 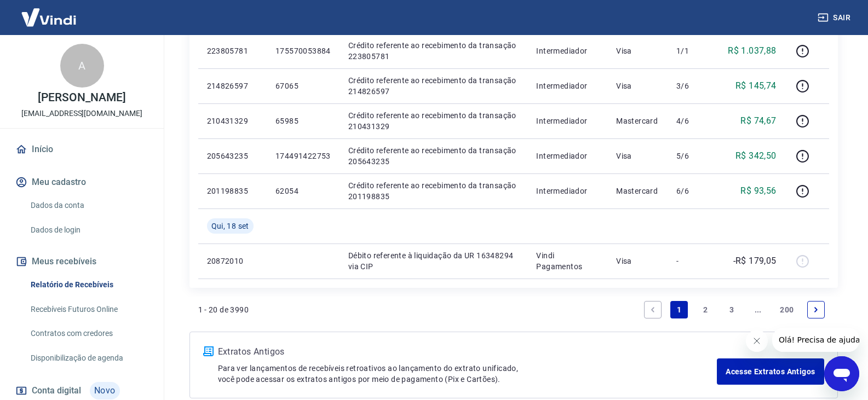 What do you see at coordinates (88, 205) in the screenshot?
I see `a: Dados da conta` at bounding box center [88, 205].